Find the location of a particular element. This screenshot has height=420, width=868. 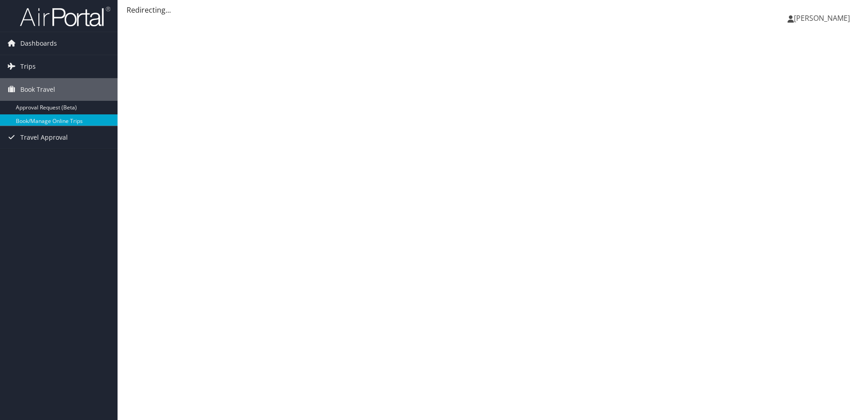

span: Travel Approval is located at coordinates (44, 137).